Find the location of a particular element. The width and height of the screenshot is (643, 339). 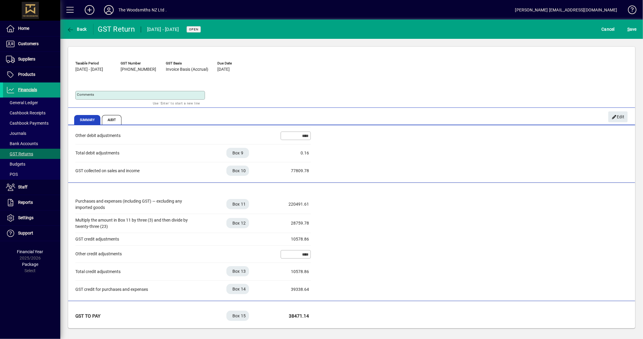

span: Cashbook Receipts is located at coordinates (26, 113).